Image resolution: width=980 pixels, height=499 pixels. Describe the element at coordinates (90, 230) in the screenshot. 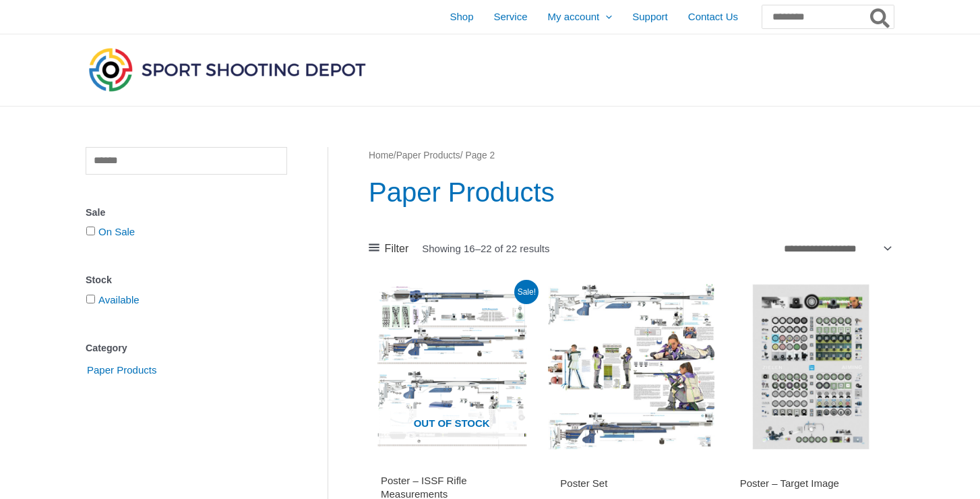

I see `input: On Sale` at that location.